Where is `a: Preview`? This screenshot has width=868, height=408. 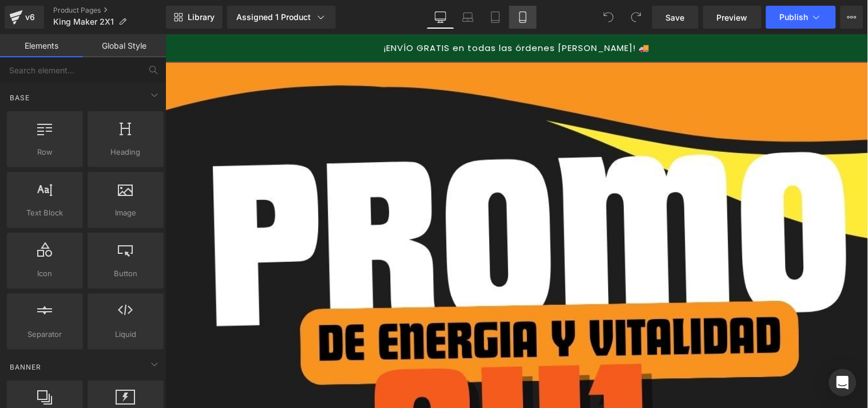 a: Preview is located at coordinates (732, 17).